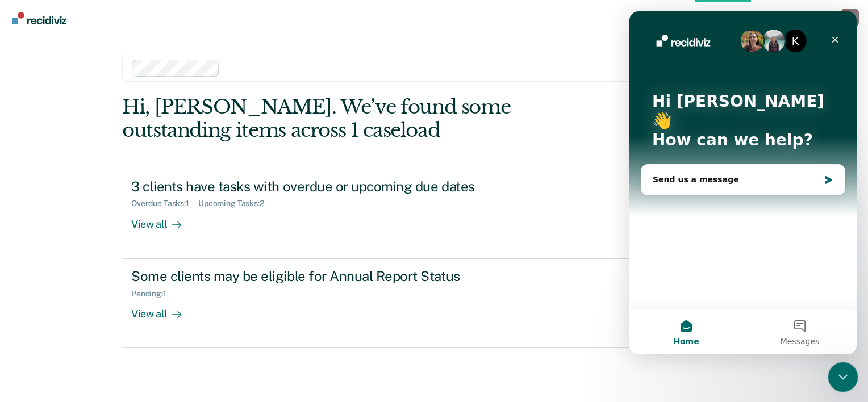  What do you see at coordinates (235, 203) in the screenshot?
I see `div: Upcoming Tasks : 2` at bounding box center [235, 203].